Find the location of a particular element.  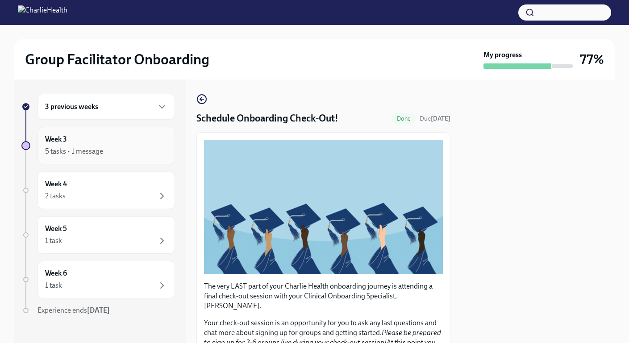

a: Week 61 task is located at coordinates (98, 279).